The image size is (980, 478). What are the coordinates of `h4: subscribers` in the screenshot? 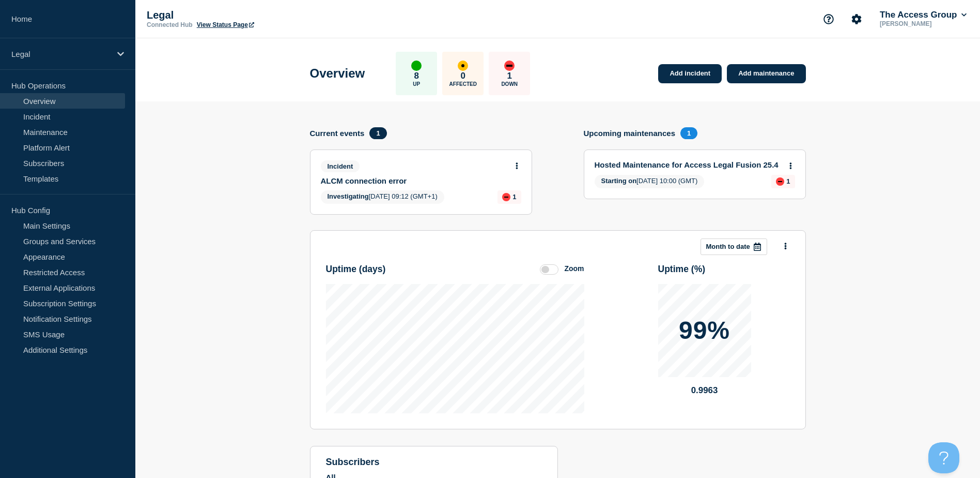 It's located at (434, 462).